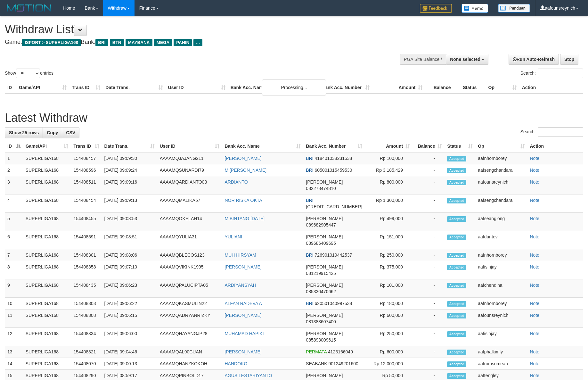 The width and height of the screenshot is (588, 380). What do you see at coordinates (343, 363) in the screenshot?
I see `span: Copy 901249201600 to clipboard` at bounding box center [343, 363].